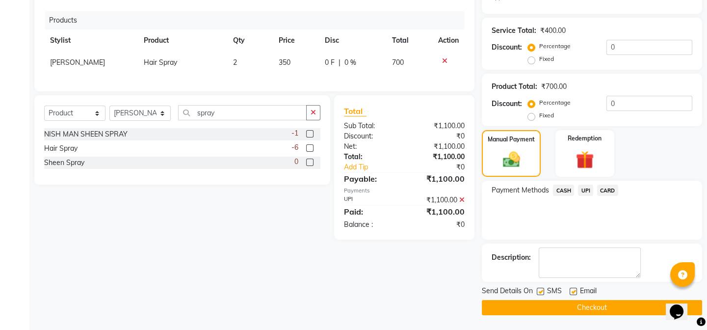 The height and width of the screenshot is (330, 707). What do you see at coordinates (355, 111) in the screenshot?
I see `span: Total` at bounding box center [355, 111].